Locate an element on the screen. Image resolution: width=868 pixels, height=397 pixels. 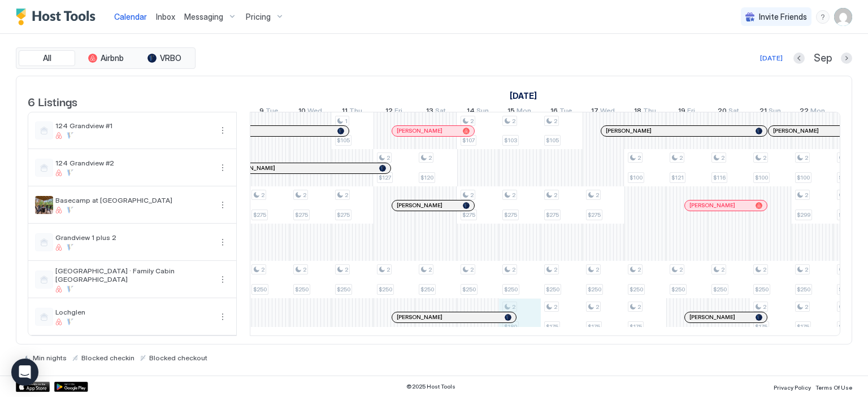
div: User profile is located at coordinates (843, 17).